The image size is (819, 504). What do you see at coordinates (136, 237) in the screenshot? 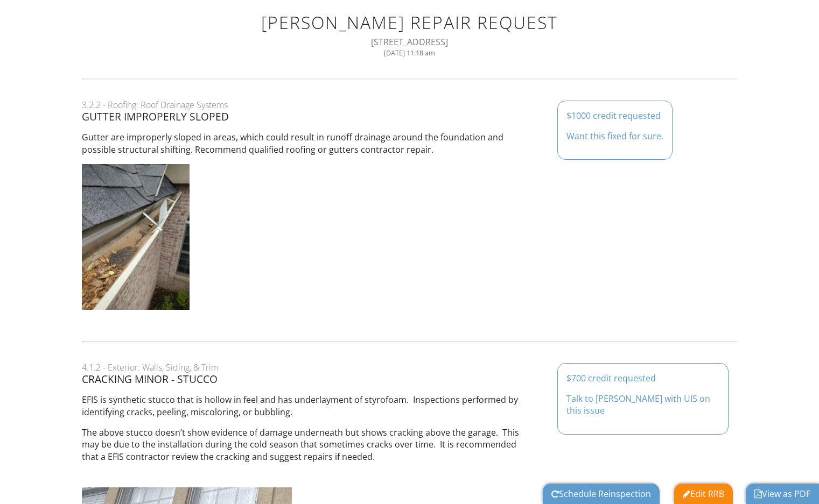
I see `img: 1744143547148.png` at bounding box center [136, 237].